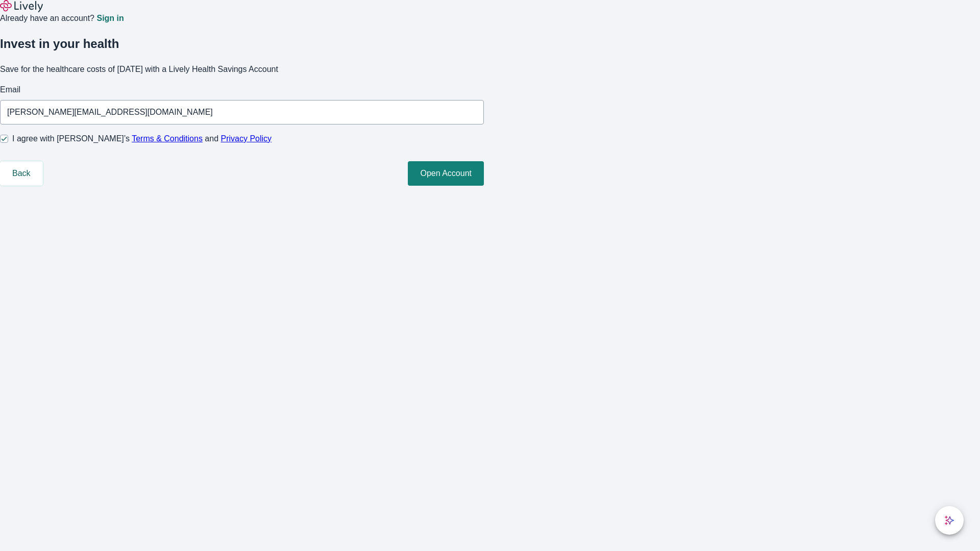 This screenshot has height=551, width=980. I want to click on button: Open Account, so click(446, 174).